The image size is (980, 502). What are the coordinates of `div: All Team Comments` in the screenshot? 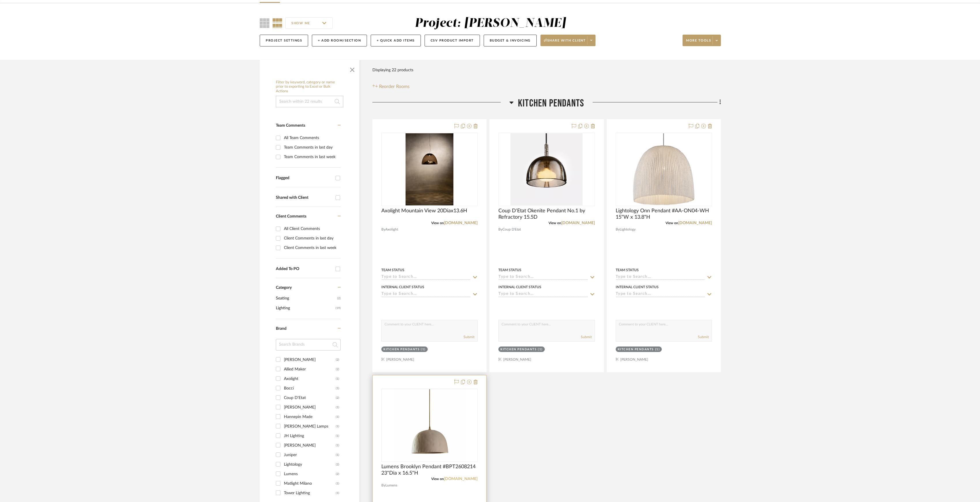 It's located at (311, 138).